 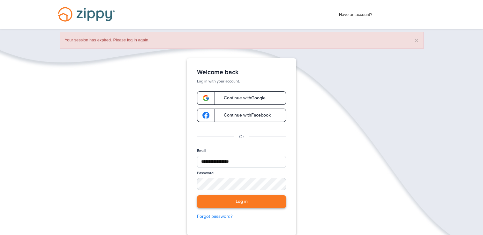 I want to click on button: Log in, so click(x=241, y=202).